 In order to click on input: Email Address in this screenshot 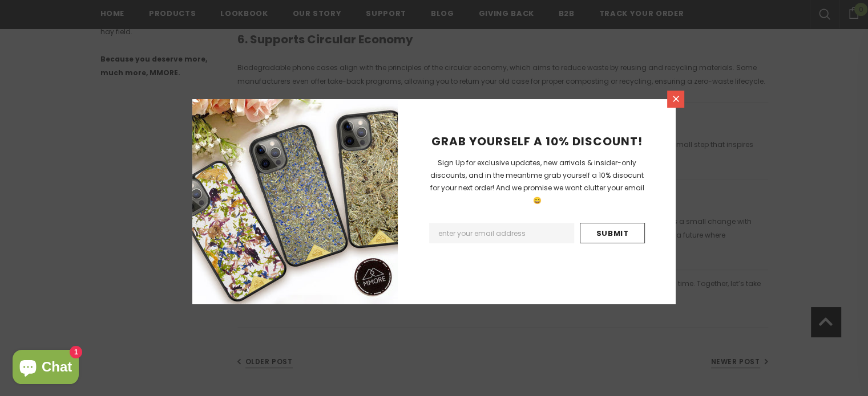, I will do `click(501, 233)`.